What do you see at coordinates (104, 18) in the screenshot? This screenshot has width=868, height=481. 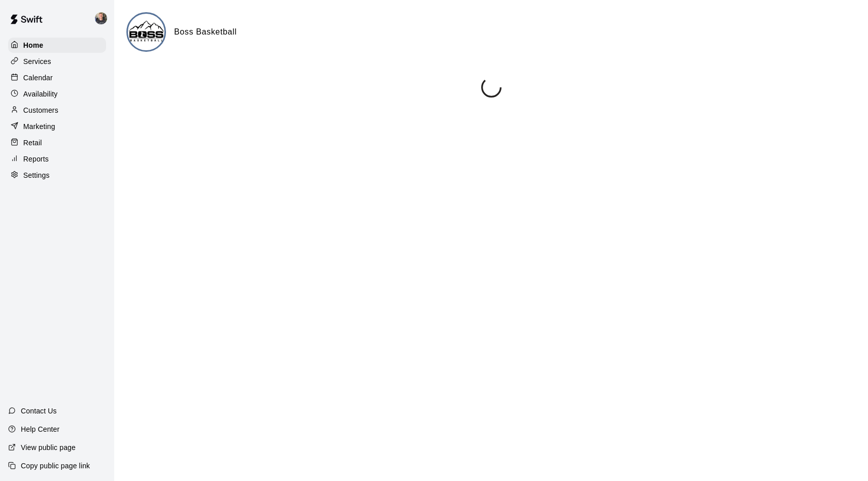 I see `div: Logan Garvin` at bounding box center [104, 18].